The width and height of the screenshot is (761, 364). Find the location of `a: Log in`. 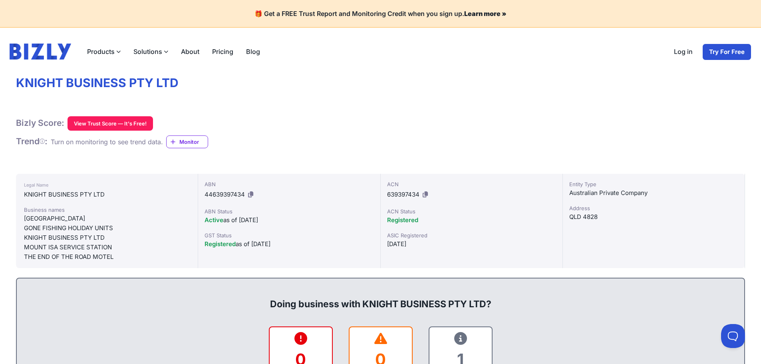

a: Log in is located at coordinates (683, 52).